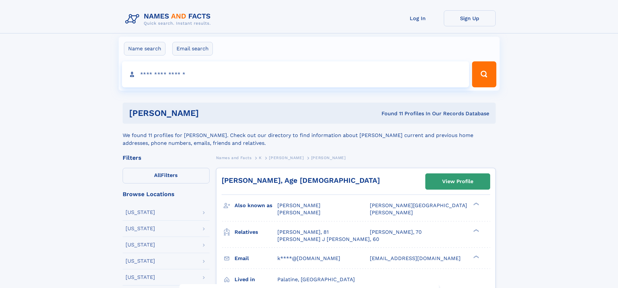 The image size is (618, 288). Describe the element at coordinates (192, 49) in the screenshot. I see `label: Email search` at that location.